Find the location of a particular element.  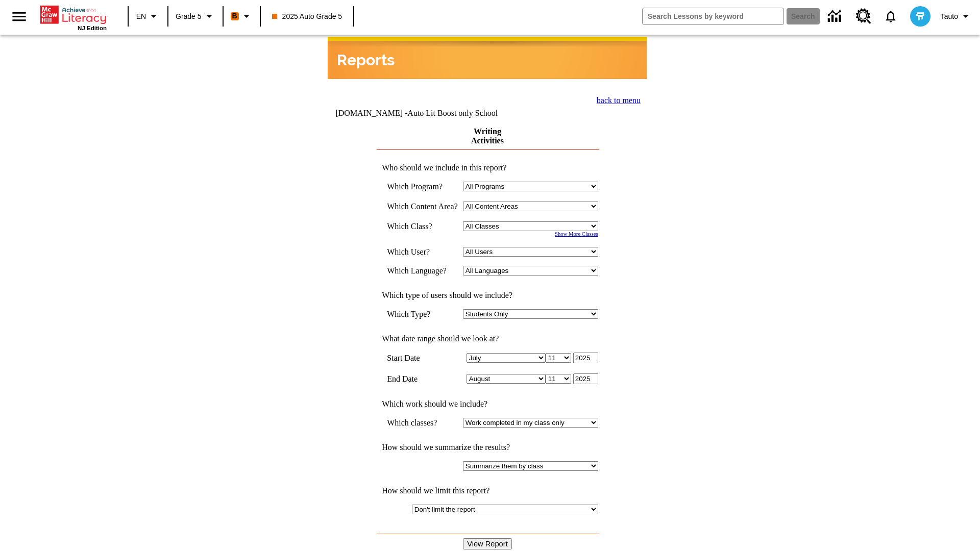

td: How should we summarize the results? is located at coordinates (488, 448).